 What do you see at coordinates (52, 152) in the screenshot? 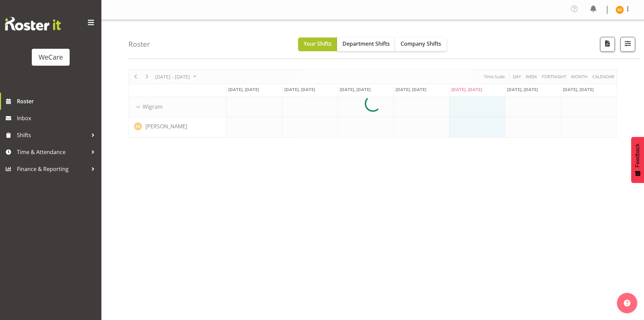
I see `span: Time & Attendance` at bounding box center [52, 152].